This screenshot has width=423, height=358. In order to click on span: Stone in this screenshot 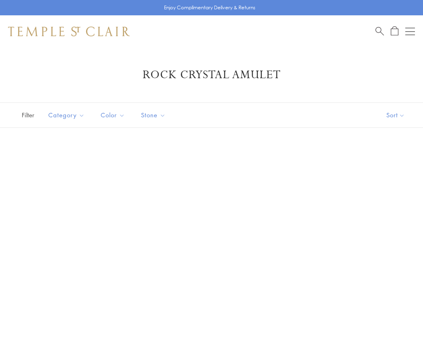, I will do `click(154, 115)`.